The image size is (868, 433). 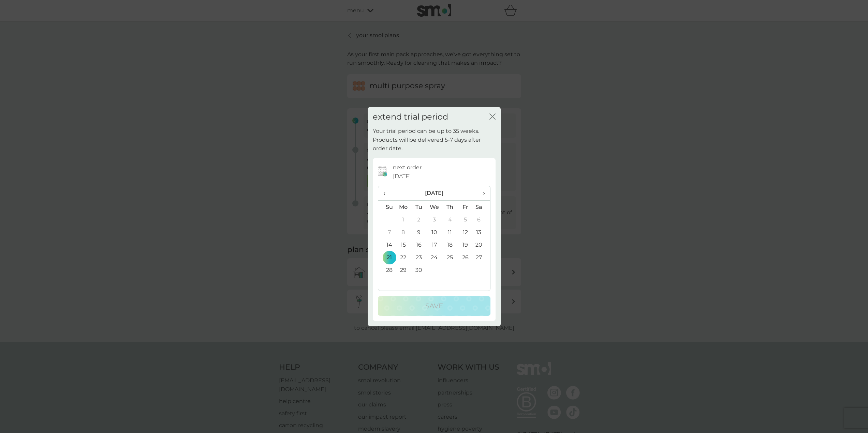 What do you see at coordinates (481, 244) in the screenshot?
I see `td: 20` at bounding box center [481, 244].